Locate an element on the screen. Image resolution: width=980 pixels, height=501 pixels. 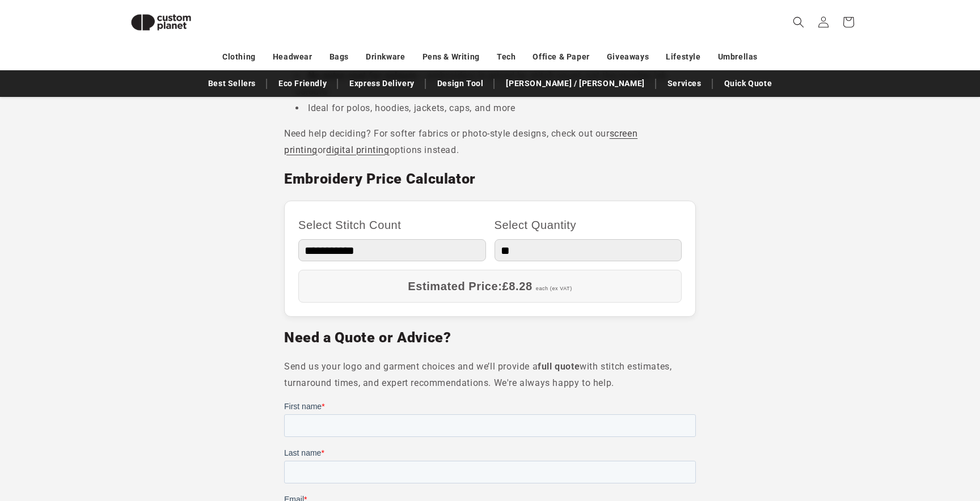
a: Quick Quote is located at coordinates (748, 83).